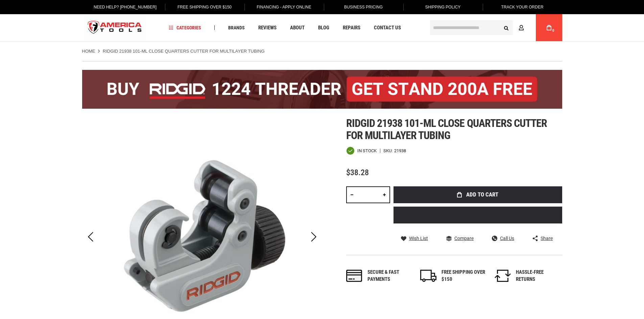 This screenshot has height=319, width=644. What do you see at coordinates (428, 276) in the screenshot?
I see `img: shipping` at bounding box center [428, 276].